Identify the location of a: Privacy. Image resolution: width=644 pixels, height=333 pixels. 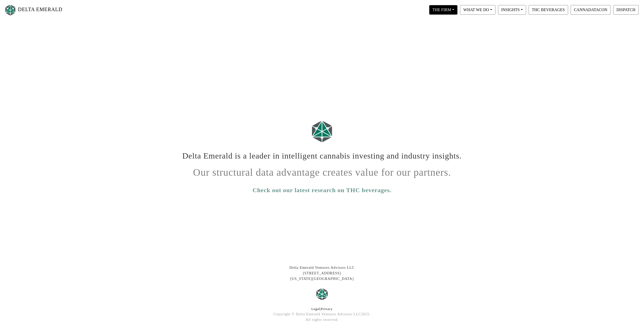
(327, 309).